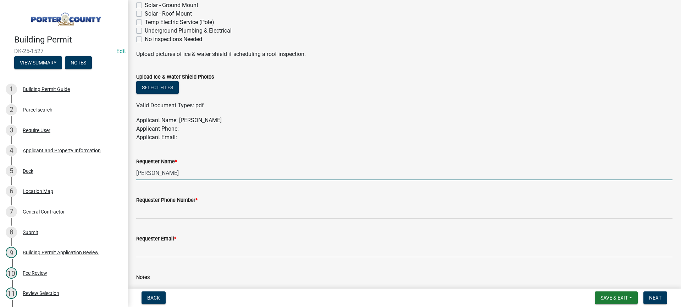  Describe the element at coordinates (175, 77) in the screenshot. I see `label: Upload Ice & Water Shield Photos` at that location.